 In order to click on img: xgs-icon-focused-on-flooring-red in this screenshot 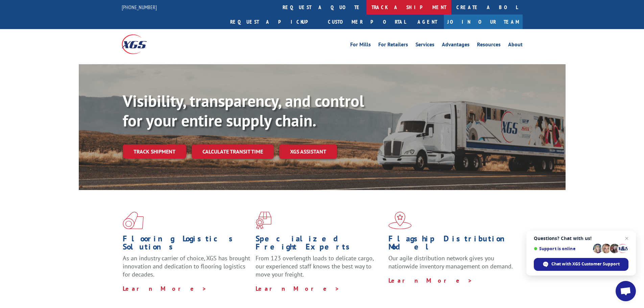, I will do `click(263, 220)`.